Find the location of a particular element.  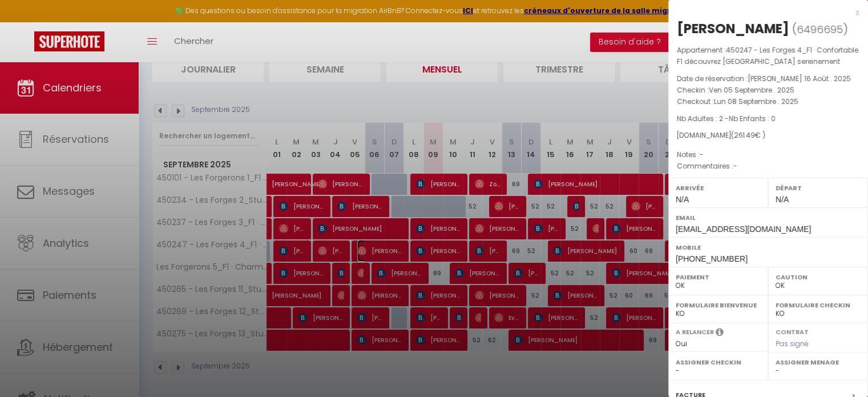

p: Commentaires : is located at coordinates (768, 166).